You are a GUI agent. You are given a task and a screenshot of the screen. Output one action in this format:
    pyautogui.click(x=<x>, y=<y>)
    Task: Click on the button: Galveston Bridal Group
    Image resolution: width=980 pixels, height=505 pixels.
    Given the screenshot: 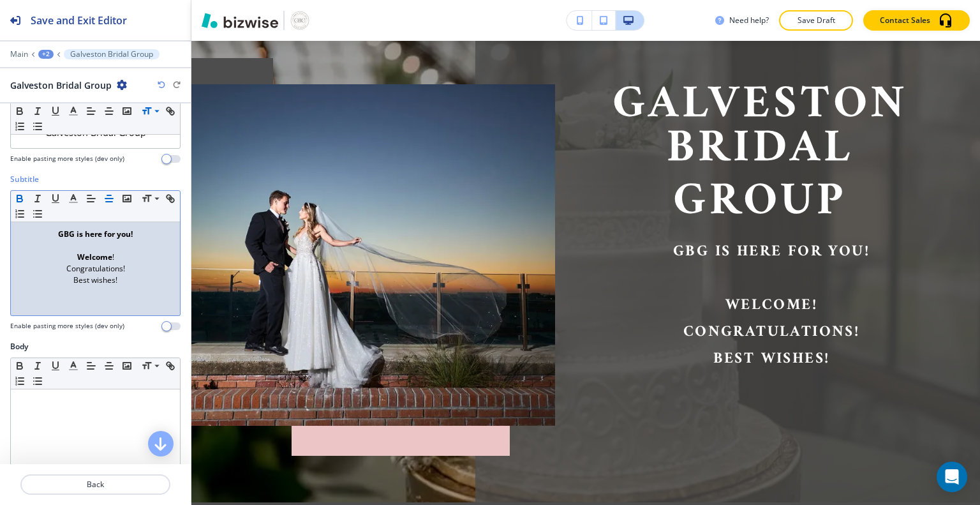 What is the action you would take?
    pyautogui.click(x=112, y=55)
    